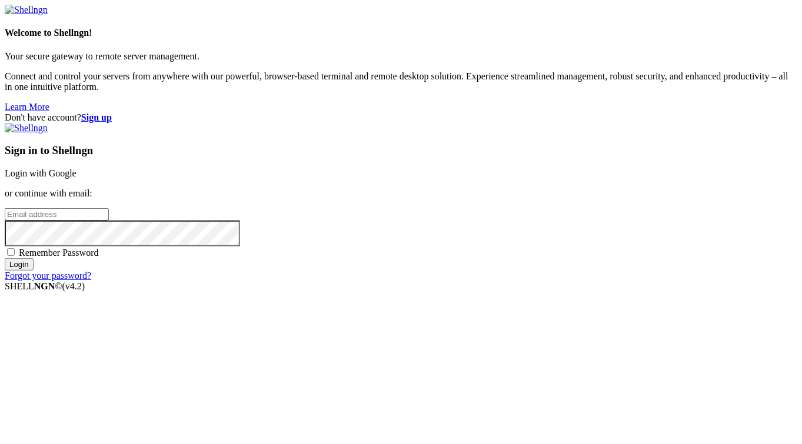  Describe the element at coordinates (27, 106) in the screenshot. I see `a: Learn More` at that location.